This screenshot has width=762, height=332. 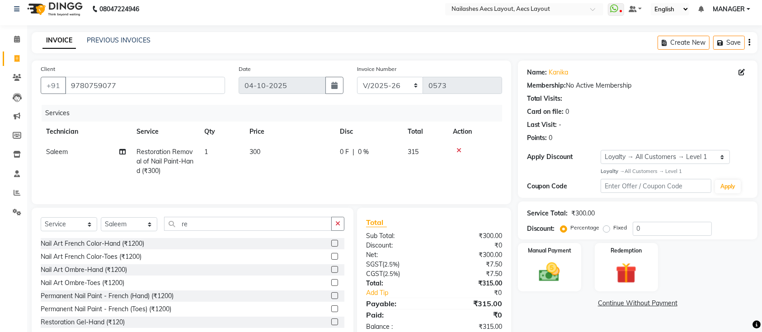 What do you see at coordinates (374, 274) in the screenshot?
I see `span: CGST` at bounding box center [374, 274].